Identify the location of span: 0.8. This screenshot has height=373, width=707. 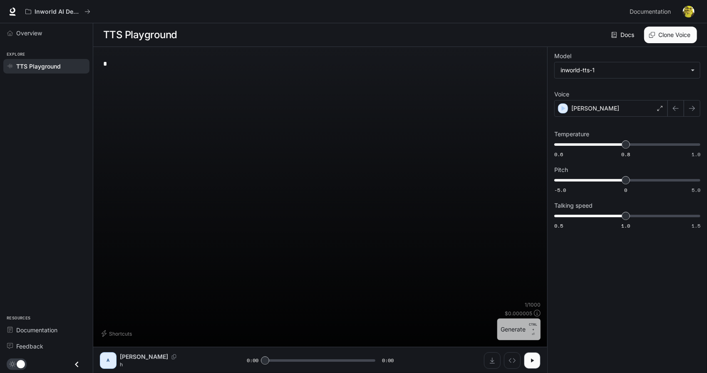
(625, 154).